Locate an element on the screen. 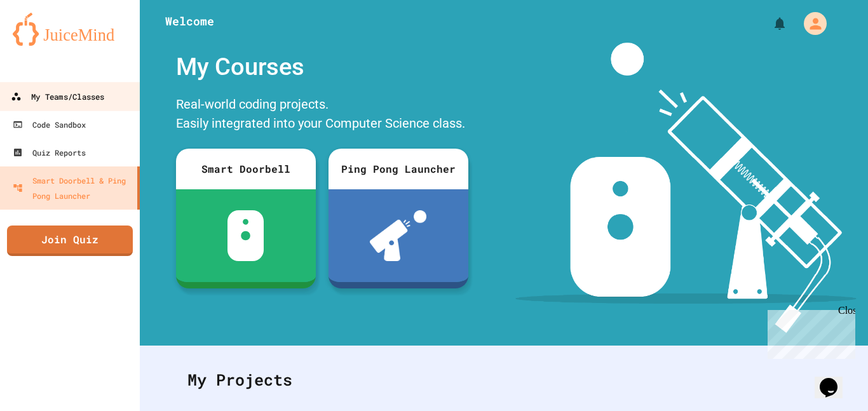 This screenshot has height=411, width=868. div: My Teams/Classes is located at coordinates (57, 97).